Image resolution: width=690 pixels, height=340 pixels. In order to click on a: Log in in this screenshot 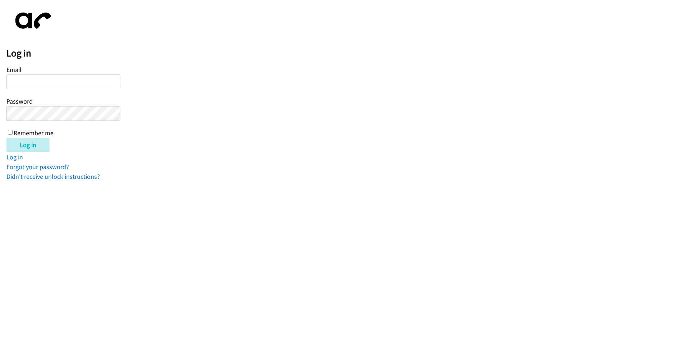, I will do `click(15, 157)`.